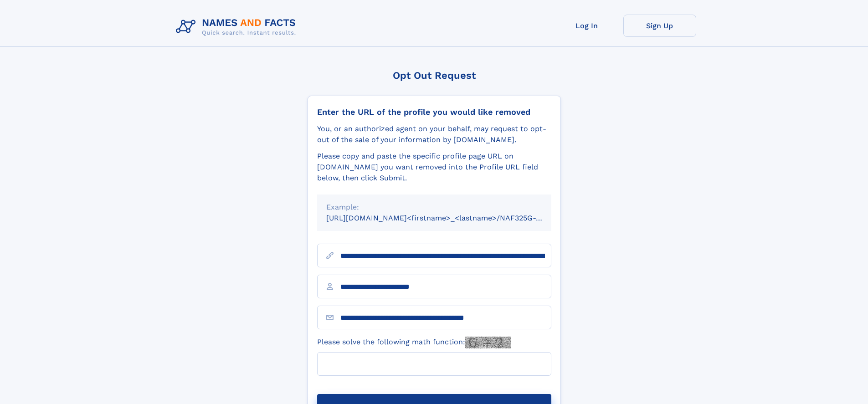 Image resolution: width=868 pixels, height=404 pixels. I want to click on label: Please solve the following math function:, so click(414, 342).